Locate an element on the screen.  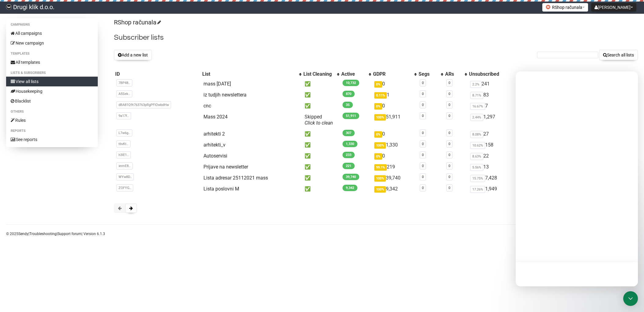
td: 7,428 is located at coordinates (495, 178).